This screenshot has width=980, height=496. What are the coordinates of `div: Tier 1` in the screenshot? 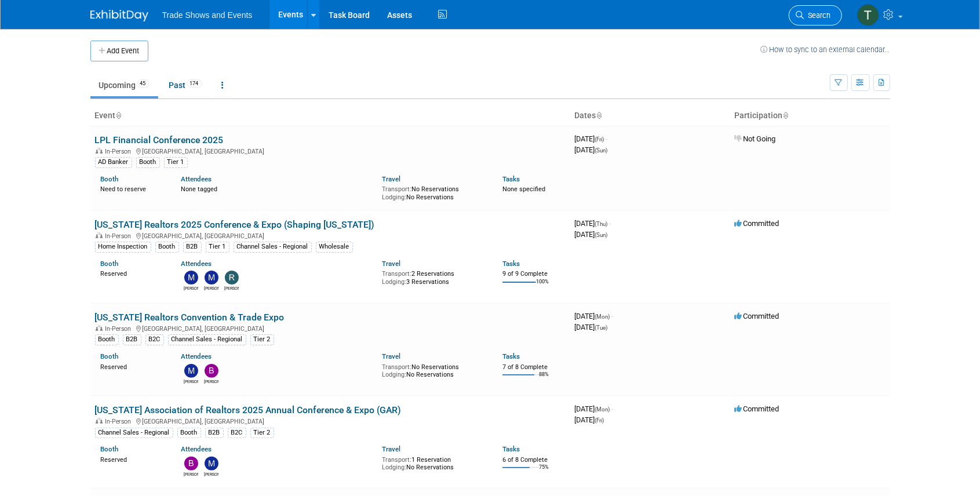 It's located at (176, 162).